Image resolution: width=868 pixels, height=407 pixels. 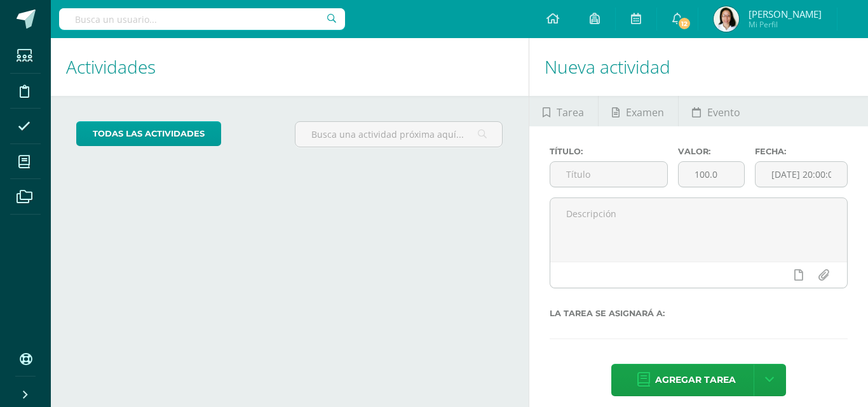 What do you see at coordinates (716, 111) in the screenshot?
I see `a: Evento` at bounding box center [716, 111].